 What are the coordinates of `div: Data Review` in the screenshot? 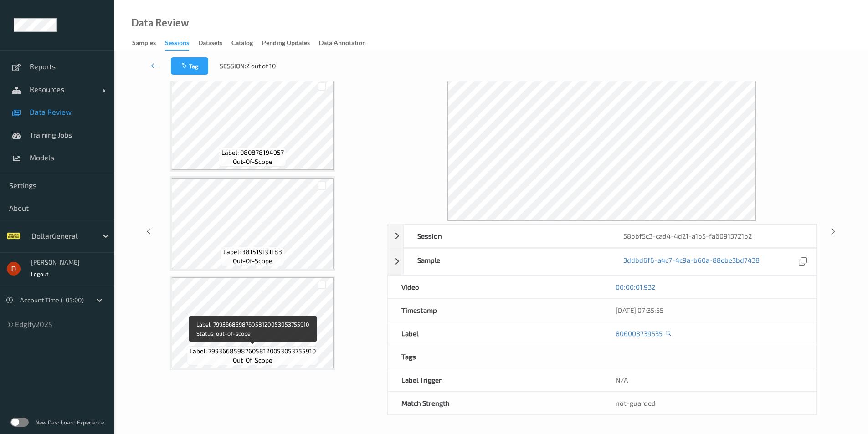 It's located at (160, 22).